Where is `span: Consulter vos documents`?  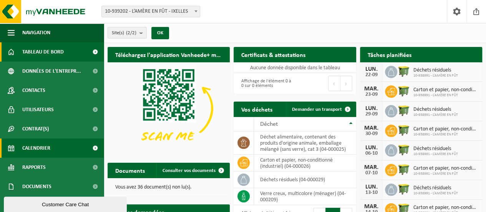
span: Consulter vos documents is located at coordinates (189, 170).